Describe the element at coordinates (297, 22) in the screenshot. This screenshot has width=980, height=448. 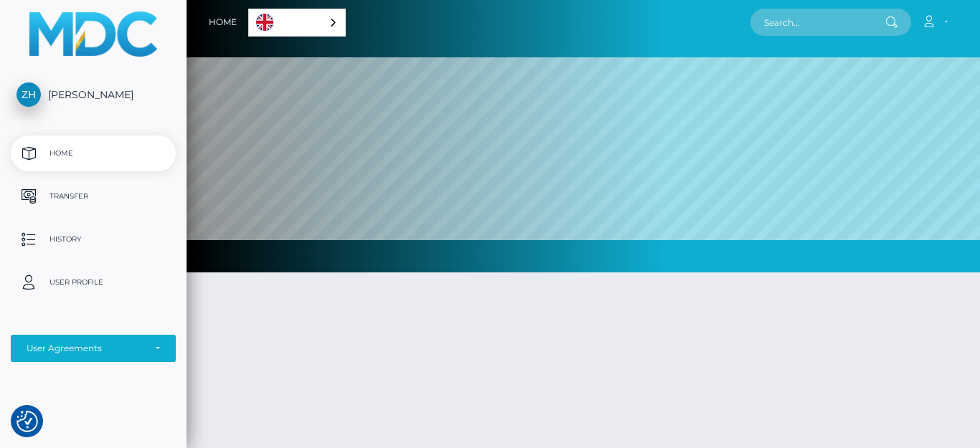
I see `div: Language` at that location.